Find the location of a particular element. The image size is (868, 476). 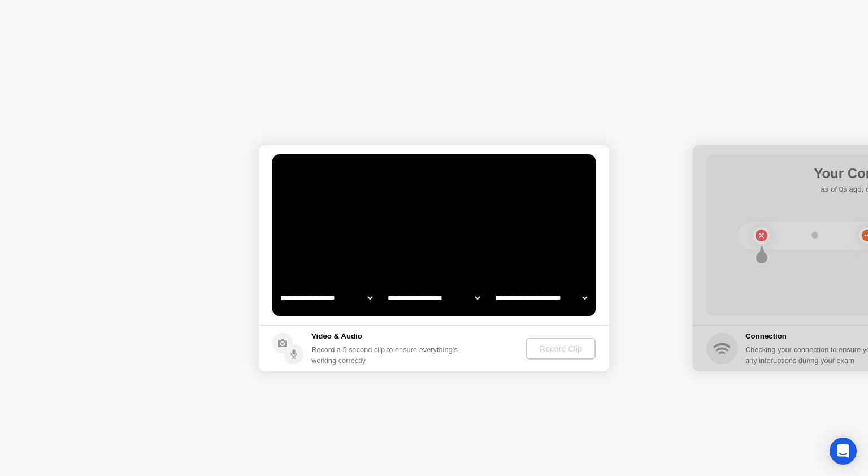

div: Record Clip is located at coordinates (560, 349).